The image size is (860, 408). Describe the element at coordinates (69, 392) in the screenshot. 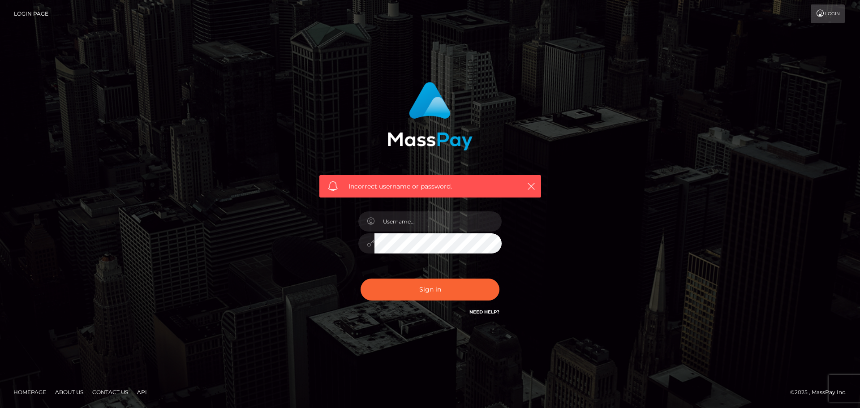

I see `a: About Us` at that location.